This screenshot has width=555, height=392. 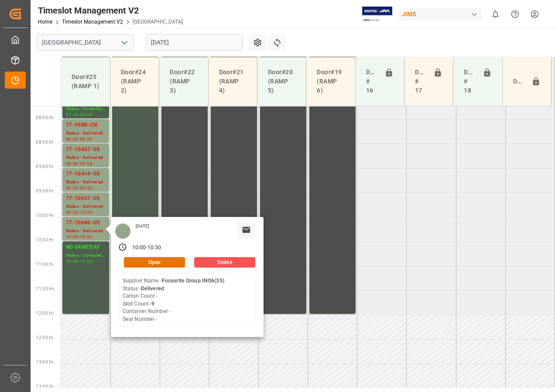 What do you see at coordinates (152, 288) in the screenshot?
I see `b: Delivered` at bounding box center [152, 288].